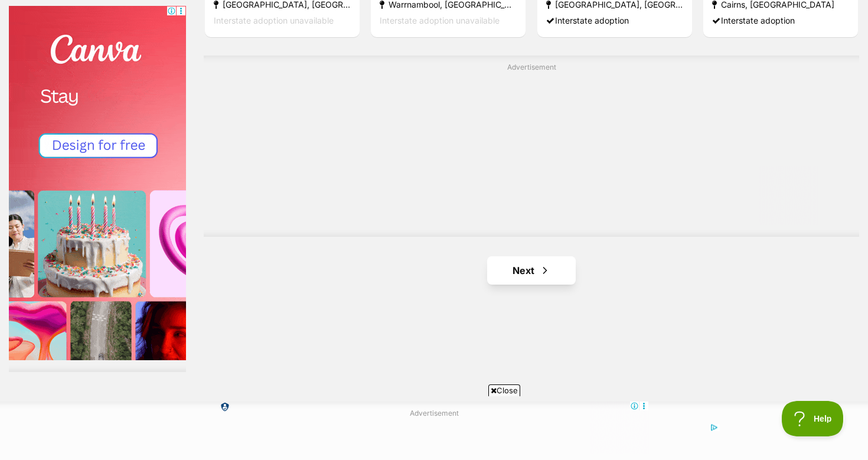 This screenshot has width=868, height=460. I want to click on a: Next page, so click(531, 270).